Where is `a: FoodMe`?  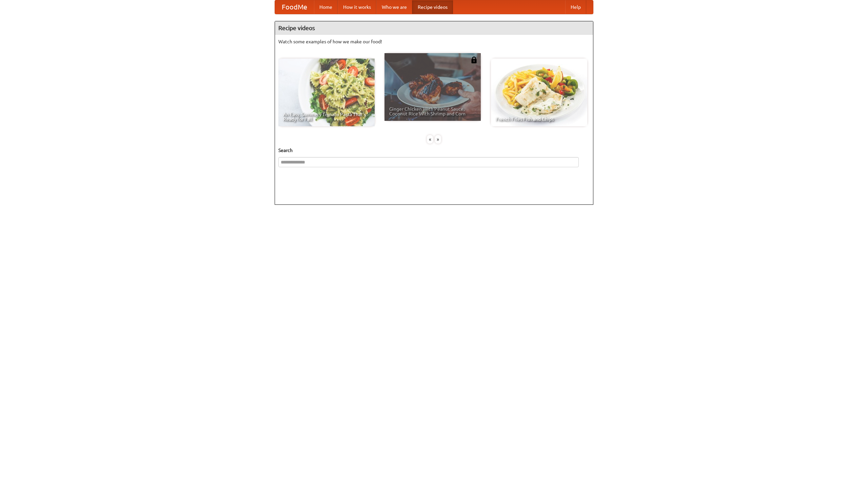 a: FoodMe is located at coordinates (294, 7).